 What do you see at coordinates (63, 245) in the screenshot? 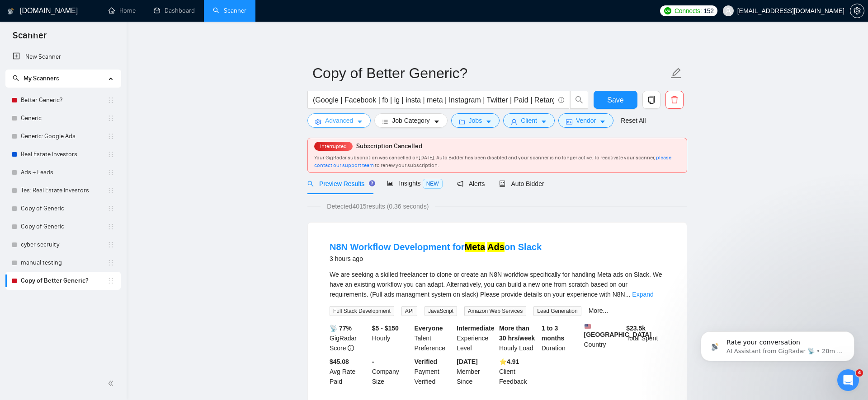
I see `li: cyber secruity` at bounding box center [63, 245].